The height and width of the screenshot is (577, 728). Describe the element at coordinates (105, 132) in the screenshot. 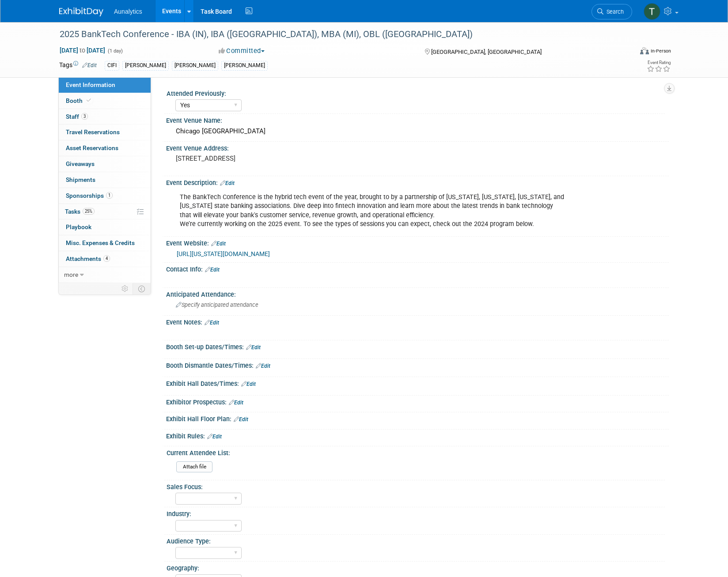

I see `a: Travel Reservations` at that location.